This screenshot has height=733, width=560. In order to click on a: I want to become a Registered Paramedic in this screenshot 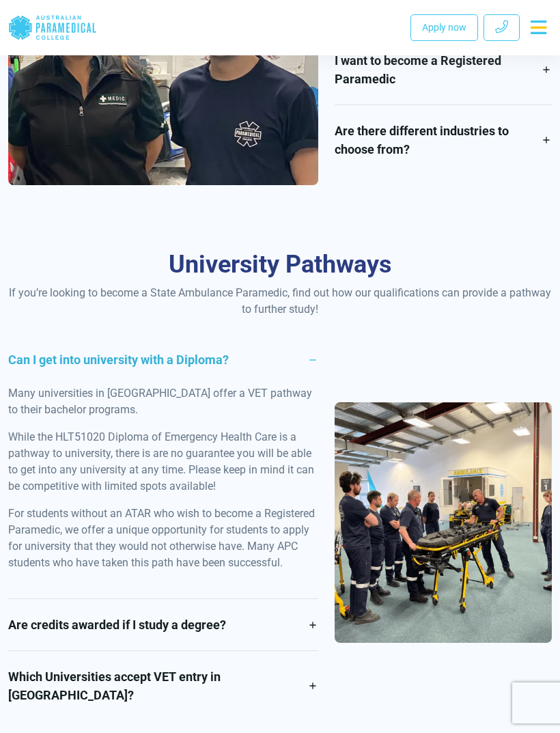, I will do `click(443, 70)`.